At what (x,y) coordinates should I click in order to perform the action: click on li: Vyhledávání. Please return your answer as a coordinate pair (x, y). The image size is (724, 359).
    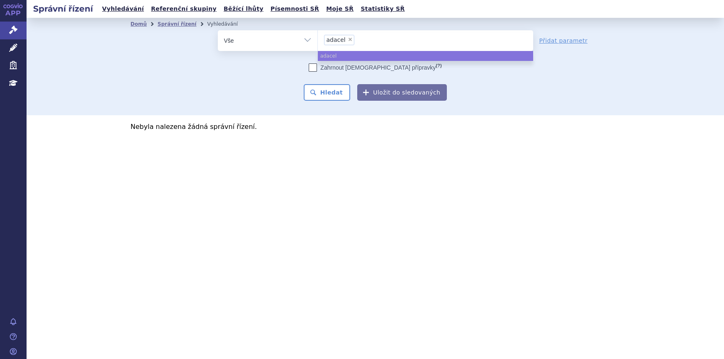
    Looking at the image, I should click on (228, 24).